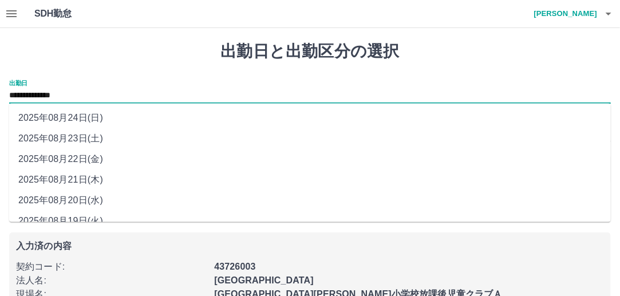 The width and height of the screenshot is (620, 296). I want to click on li: 2025年08月22日(金), so click(310, 160).